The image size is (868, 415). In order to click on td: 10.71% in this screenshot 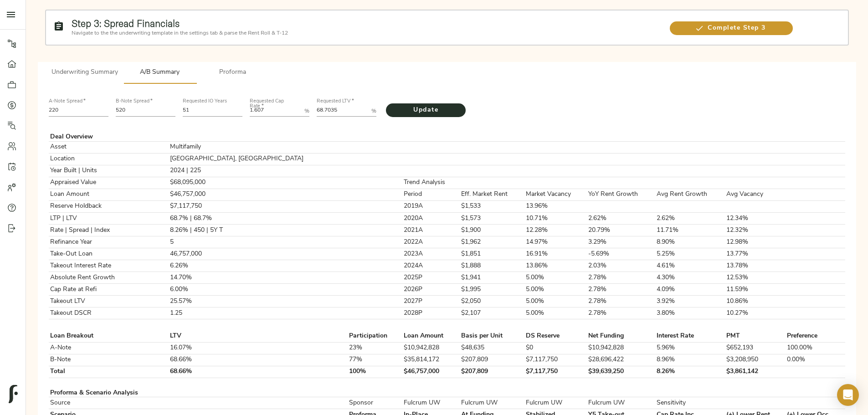, I will do `click(556, 219)`.